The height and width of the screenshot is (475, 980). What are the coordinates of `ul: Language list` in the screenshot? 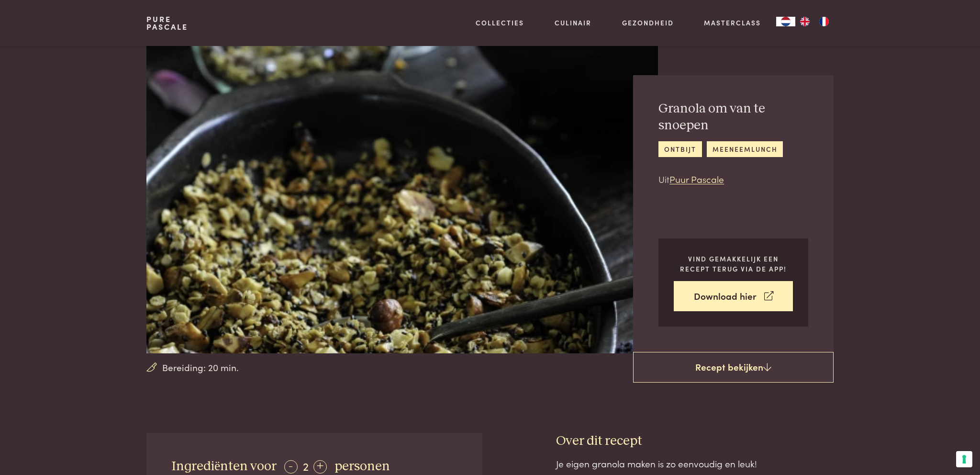 It's located at (815, 22).